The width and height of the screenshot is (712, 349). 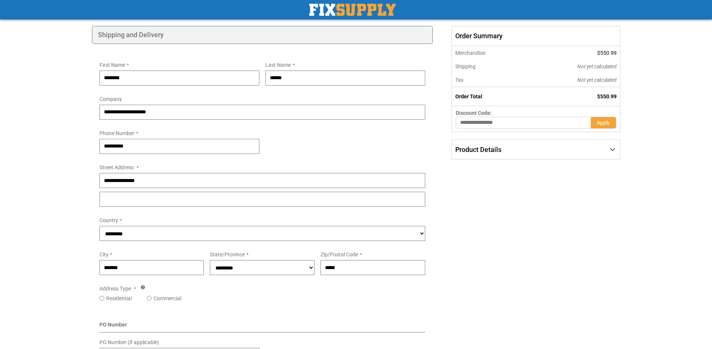 I want to click on div: Shipping and Delivery, so click(x=262, y=35).